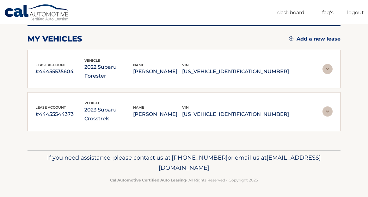 The height and width of the screenshot is (197, 368). Describe the element at coordinates (60, 114) in the screenshot. I see `p: #44455544373` at that location.